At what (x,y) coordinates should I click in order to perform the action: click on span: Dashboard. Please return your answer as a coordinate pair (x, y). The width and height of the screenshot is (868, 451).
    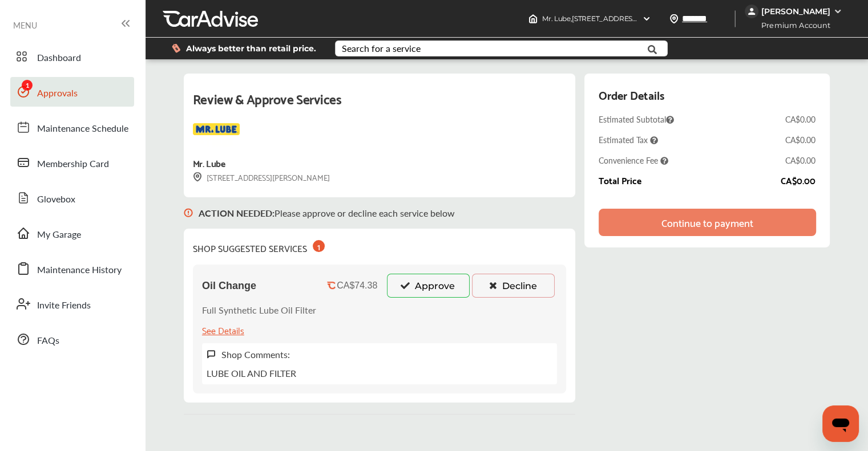
    Looking at the image, I should click on (59, 58).